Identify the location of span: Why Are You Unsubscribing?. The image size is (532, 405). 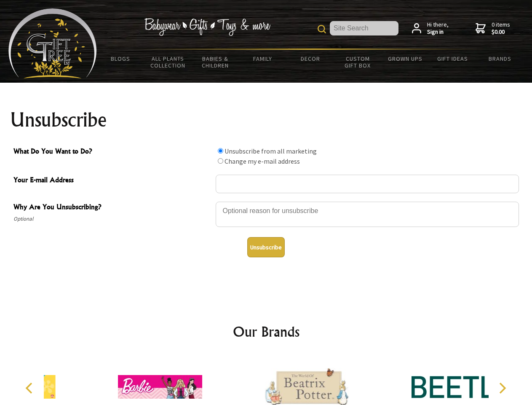
(113, 207).